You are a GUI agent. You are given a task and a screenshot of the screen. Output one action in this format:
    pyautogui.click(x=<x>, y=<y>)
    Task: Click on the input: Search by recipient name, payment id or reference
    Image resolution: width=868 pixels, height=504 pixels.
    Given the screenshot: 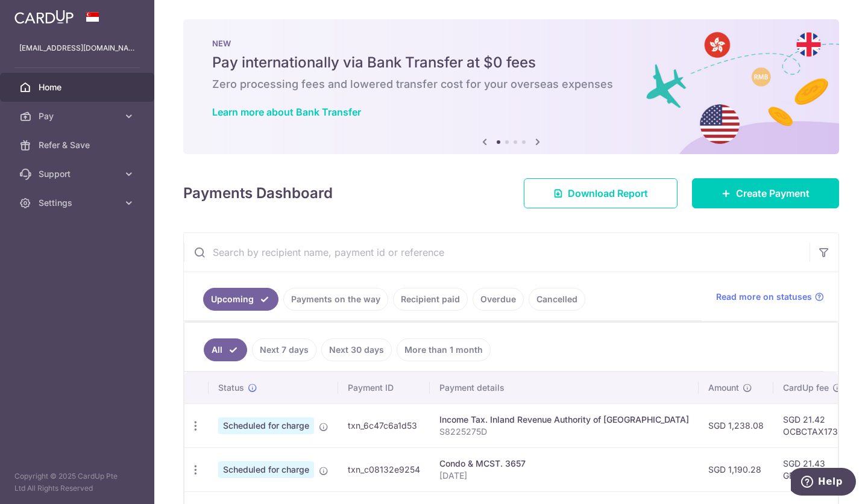 What is the action you would take?
    pyautogui.click(x=496, y=252)
    